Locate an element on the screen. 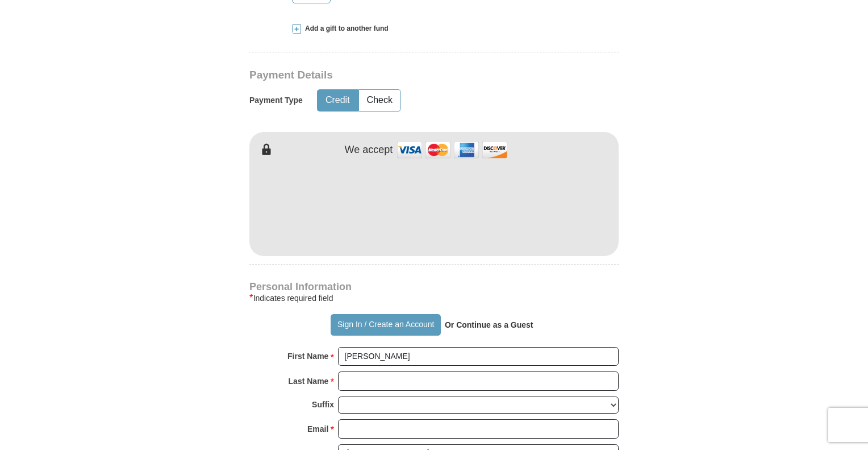 The width and height of the screenshot is (868, 450). button: Check is located at coordinates (380, 100).